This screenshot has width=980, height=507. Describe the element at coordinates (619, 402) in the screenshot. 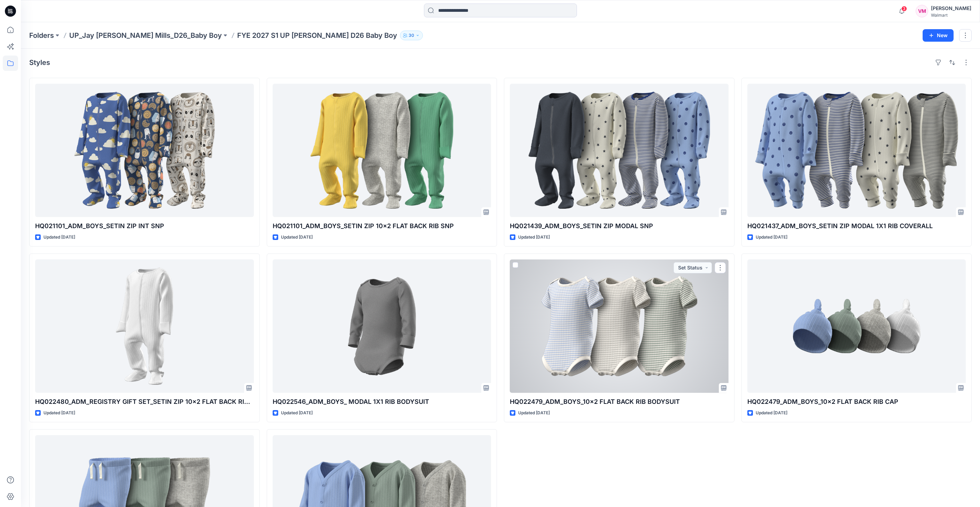

I see `p: HQ022479_ADM_BOYS_10x2 FLAT BACK RIB BODYSUIT` at that location.